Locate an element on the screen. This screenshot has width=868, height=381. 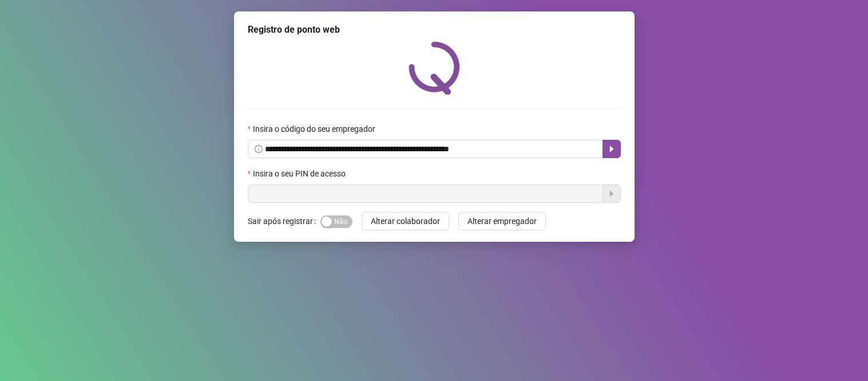
img: QRPoint is located at coordinates (434, 68).